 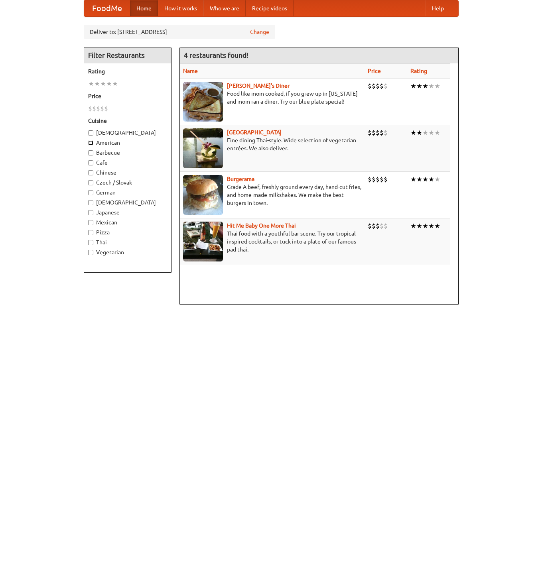 I want to click on b: Hit Me Baby One More Thai, so click(x=261, y=226).